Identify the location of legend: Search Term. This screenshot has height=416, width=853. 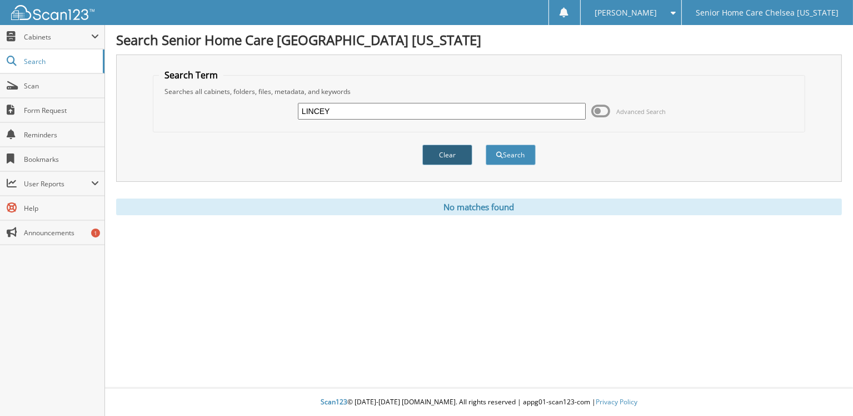
(191, 75).